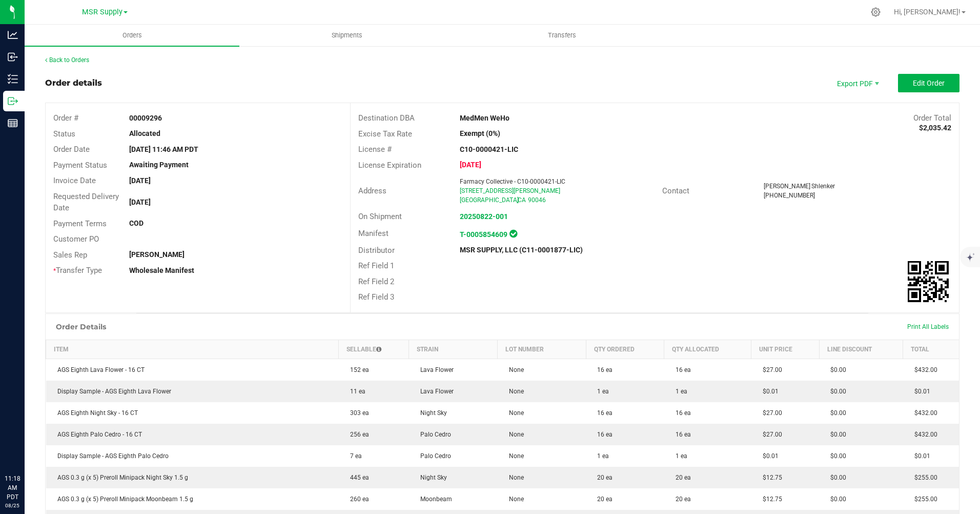 This screenshot has width=980, height=514. What do you see at coordinates (512, 182) in the screenshot?
I see `span: Farmacy Collective - C10-0000421-LIC` at bounding box center [512, 182].